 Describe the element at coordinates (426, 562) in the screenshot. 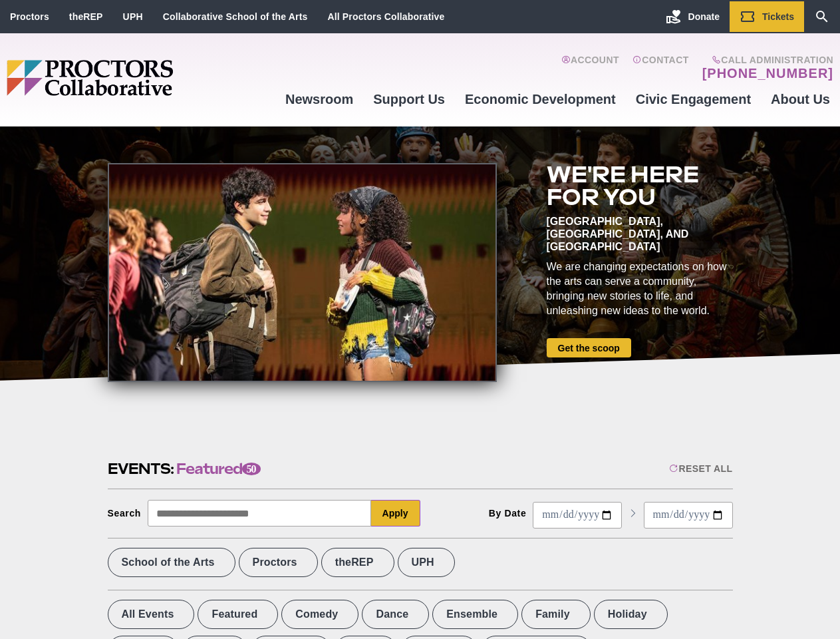

I see `label: UPH` at that location.